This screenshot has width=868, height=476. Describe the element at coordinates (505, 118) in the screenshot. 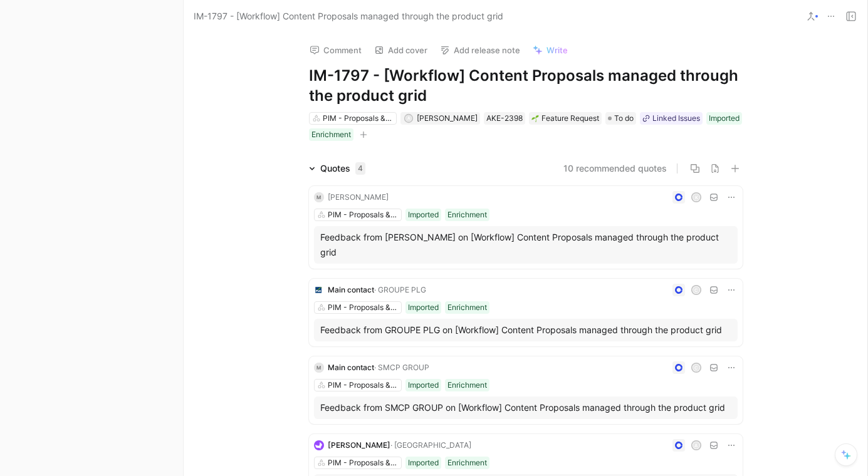

I see `div: AKE-2398` at that location.